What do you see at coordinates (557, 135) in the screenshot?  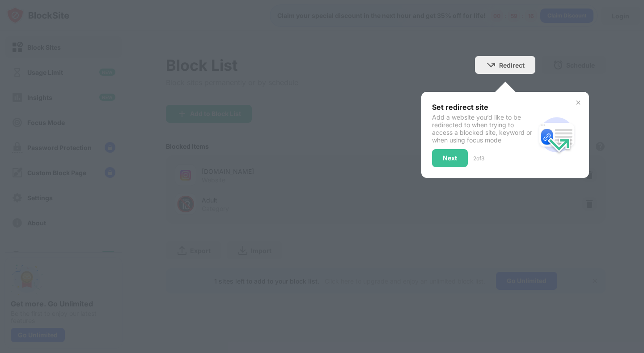 I see `img: redirect.svg` at bounding box center [557, 135].